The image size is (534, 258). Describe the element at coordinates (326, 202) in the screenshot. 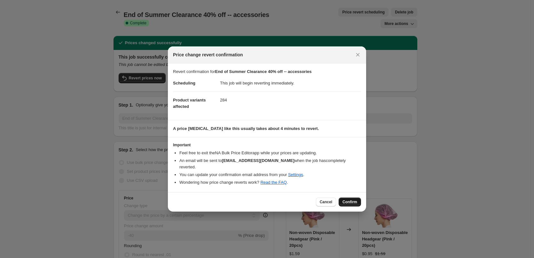

I see `span: Cancel` at that location.